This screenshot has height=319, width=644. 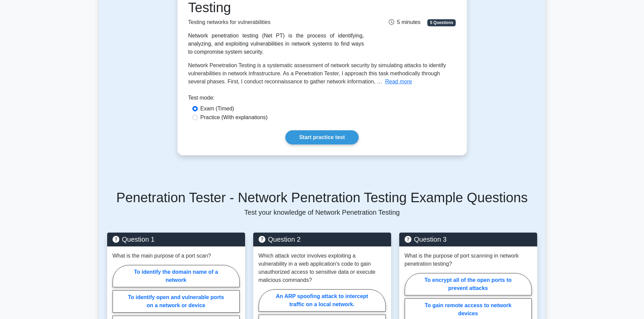 What do you see at coordinates (322, 300) in the screenshot?
I see `label: An ARP spoofing attack to intercept traffic on a local network.` at bounding box center [322, 300].